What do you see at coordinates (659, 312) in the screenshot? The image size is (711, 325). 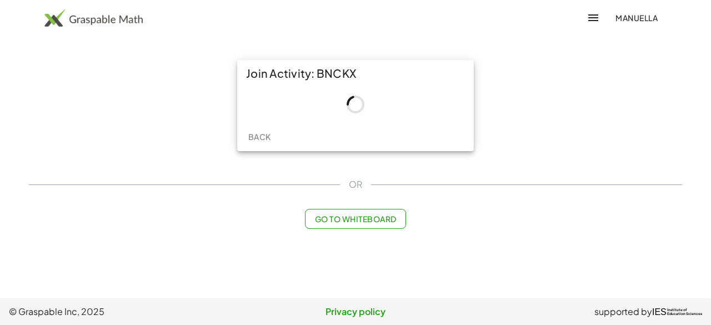 I see `span: IES` at bounding box center [659, 312].